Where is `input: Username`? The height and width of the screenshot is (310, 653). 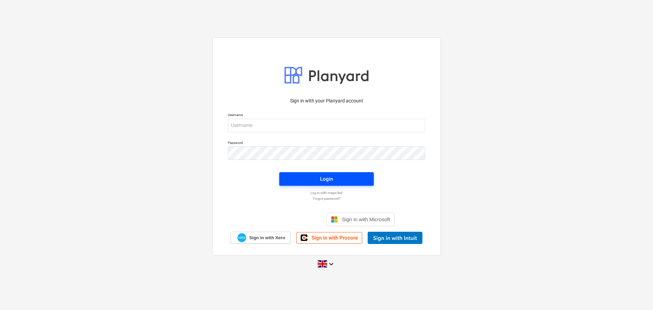
input: Username is located at coordinates (327, 126).